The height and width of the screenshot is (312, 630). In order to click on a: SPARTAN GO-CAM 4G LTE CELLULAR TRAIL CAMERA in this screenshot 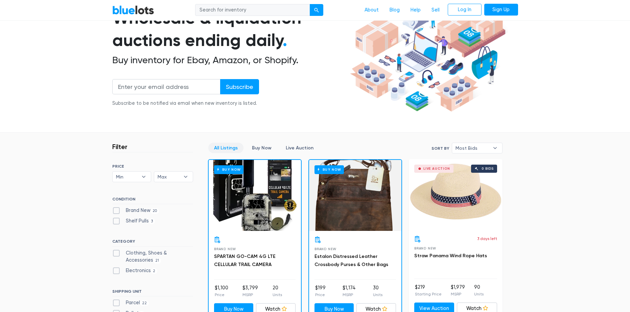, I will do `click(245, 260)`.